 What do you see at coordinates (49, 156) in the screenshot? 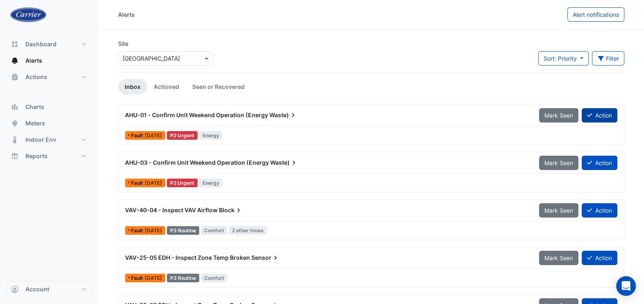
I see `button: Reports` at bounding box center [49, 156].